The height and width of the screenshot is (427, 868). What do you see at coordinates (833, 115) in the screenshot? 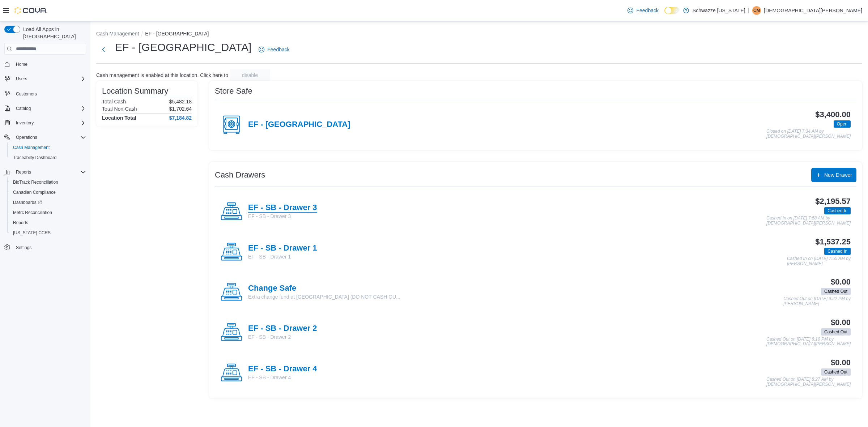
I see `h3: $3,400.00` at bounding box center [833, 115].